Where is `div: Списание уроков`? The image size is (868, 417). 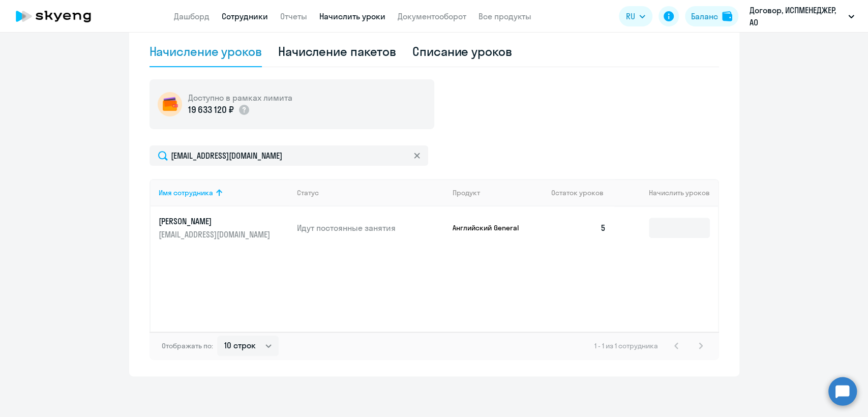 div: Списание уроков is located at coordinates (462, 51).